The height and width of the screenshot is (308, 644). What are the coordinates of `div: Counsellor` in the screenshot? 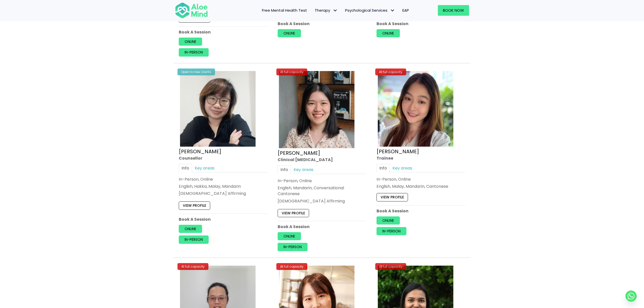 It's located at (223, 158).